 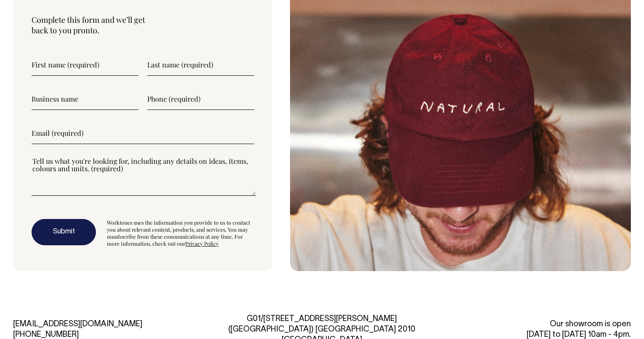 What do you see at coordinates (202, 244) in the screenshot?
I see `a: Privacy Policy` at bounding box center [202, 244].